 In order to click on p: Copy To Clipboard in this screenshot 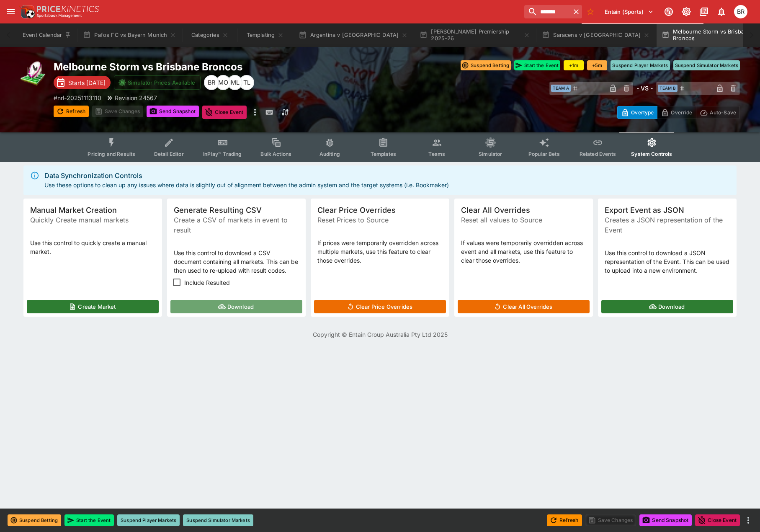, I will do `click(78, 97)`.